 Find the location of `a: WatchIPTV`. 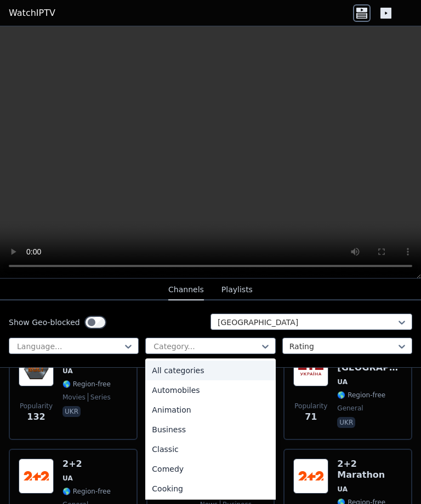

a: WatchIPTV is located at coordinates (32, 13).